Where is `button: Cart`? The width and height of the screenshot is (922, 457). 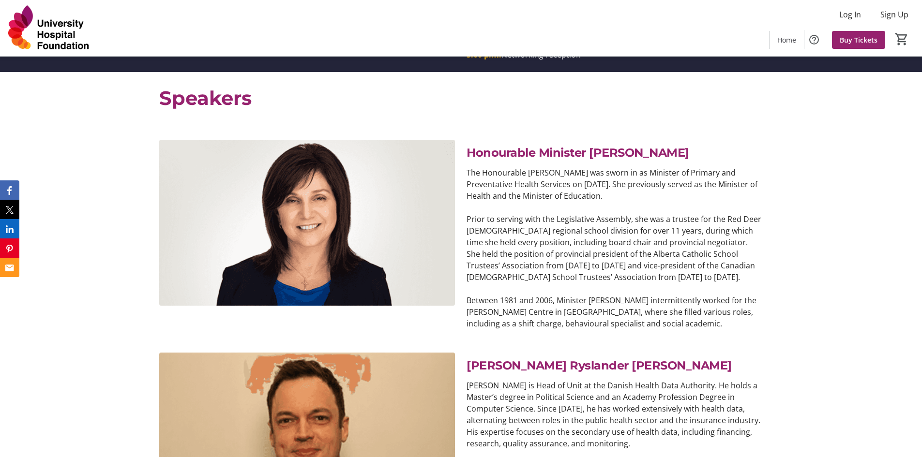 button: Cart is located at coordinates (902, 39).